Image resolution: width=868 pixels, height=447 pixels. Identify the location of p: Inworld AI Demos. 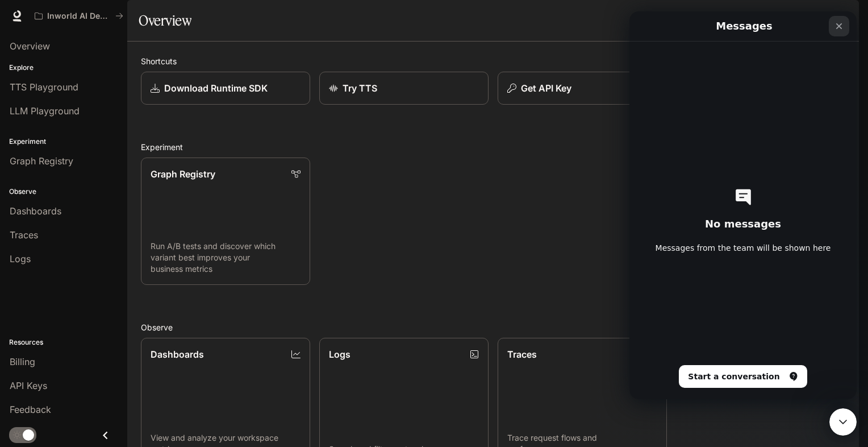
(79, 16).